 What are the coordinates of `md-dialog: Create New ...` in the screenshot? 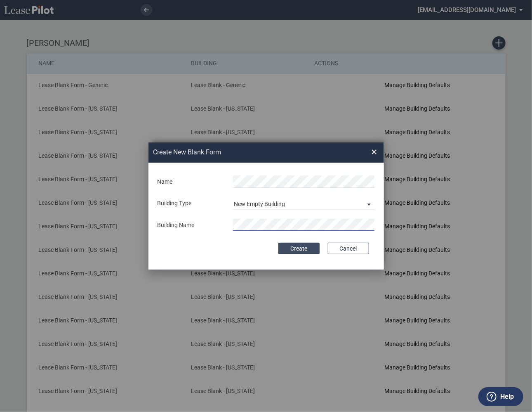 It's located at (266, 206).